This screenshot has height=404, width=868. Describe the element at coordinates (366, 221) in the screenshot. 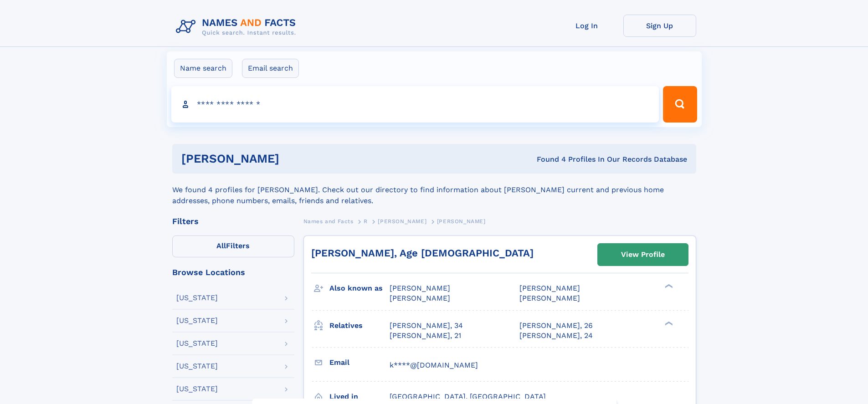

I see `a: R` at that location.